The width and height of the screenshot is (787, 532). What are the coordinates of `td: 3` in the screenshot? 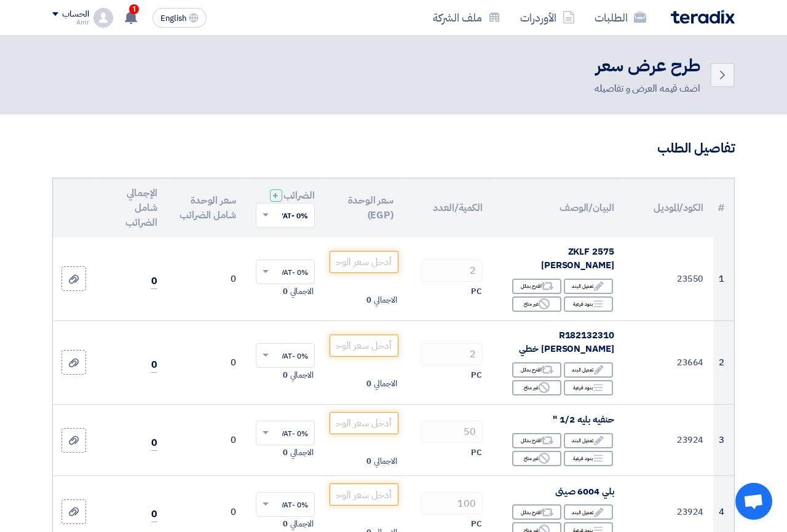 It's located at (724, 440).